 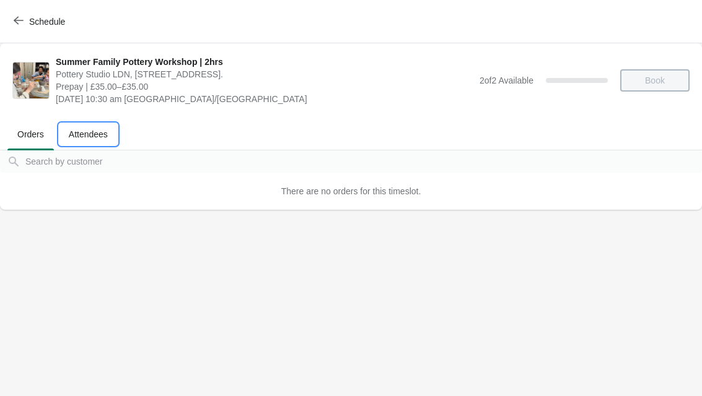 I want to click on button: Schedule, so click(x=40, y=22).